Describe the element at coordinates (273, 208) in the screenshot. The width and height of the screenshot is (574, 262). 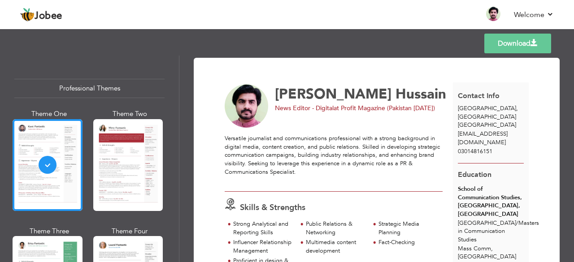
I see `span: Skills & Strengths` at that location.